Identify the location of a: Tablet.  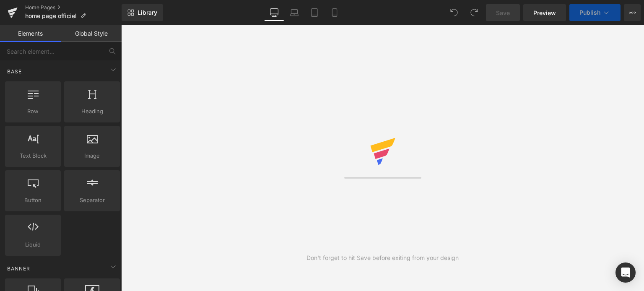
(314, 12).